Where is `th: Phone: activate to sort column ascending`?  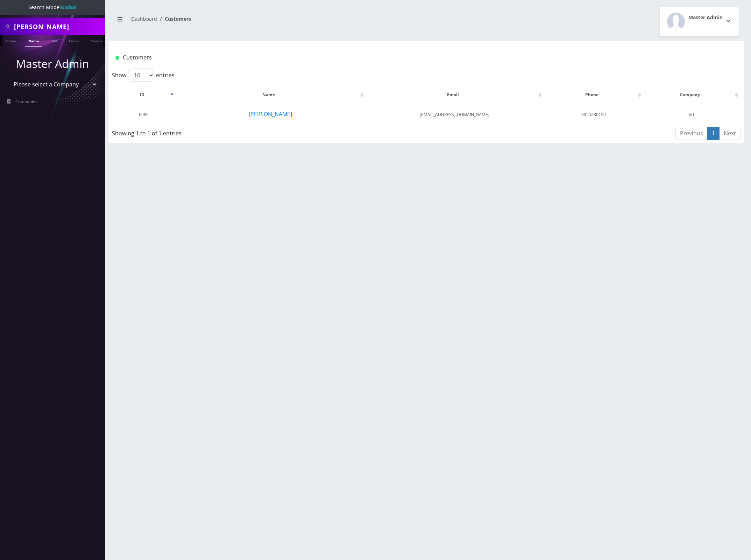
th: Phone: activate to sort column ascending is located at coordinates (593, 95).